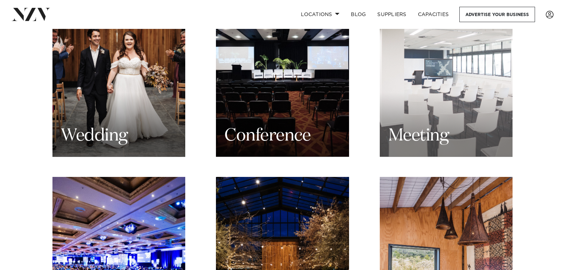 The image size is (565, 270). What do you see at coordinates (358, 14) in the screenshot?
I see `a: BLOG` at bounding box center [358, 14].